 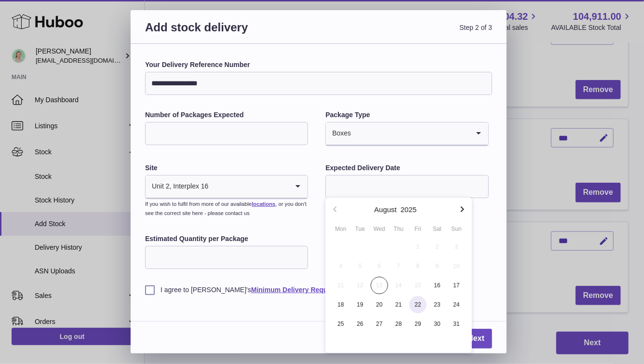 I want to click on button: 7, so click(x=398, y=266).